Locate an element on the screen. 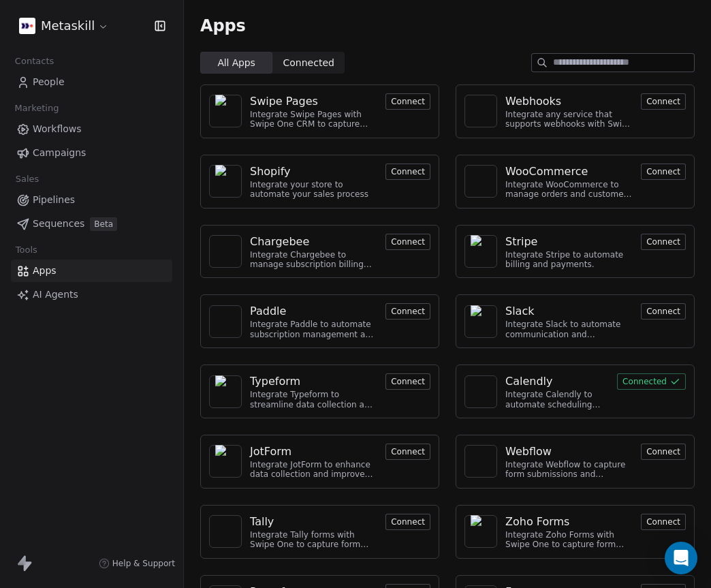  div: Integrate Typeform to streamline data collection and customer engagement. is located at coordinates (313, 399).